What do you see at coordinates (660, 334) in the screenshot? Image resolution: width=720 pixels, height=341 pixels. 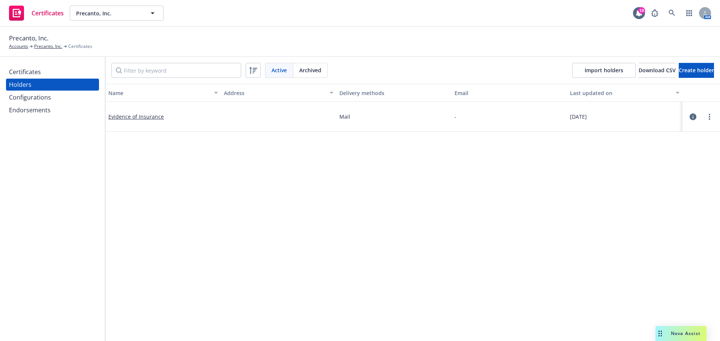 I see `div: Drag to move` at bounding box center [660, 334].